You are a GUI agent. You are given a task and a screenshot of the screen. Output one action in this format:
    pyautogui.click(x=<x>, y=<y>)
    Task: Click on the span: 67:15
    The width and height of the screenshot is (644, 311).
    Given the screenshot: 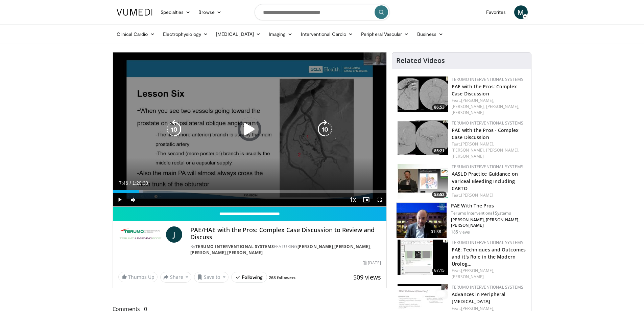 What is the action you would take?
    pyautogui.click(x=439, y=270)
    